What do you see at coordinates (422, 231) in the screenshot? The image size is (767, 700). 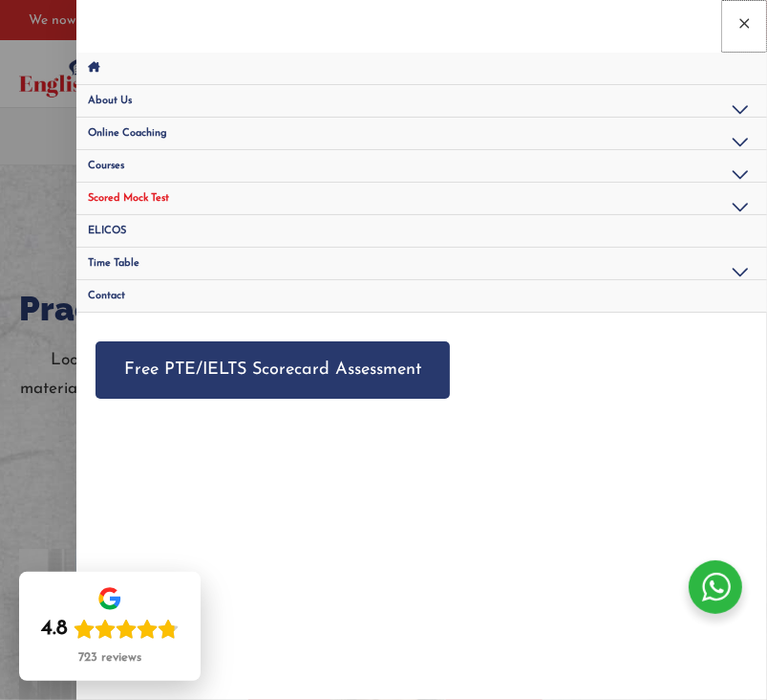 I see `a: ELICOS` at bounding box center [422, 231].